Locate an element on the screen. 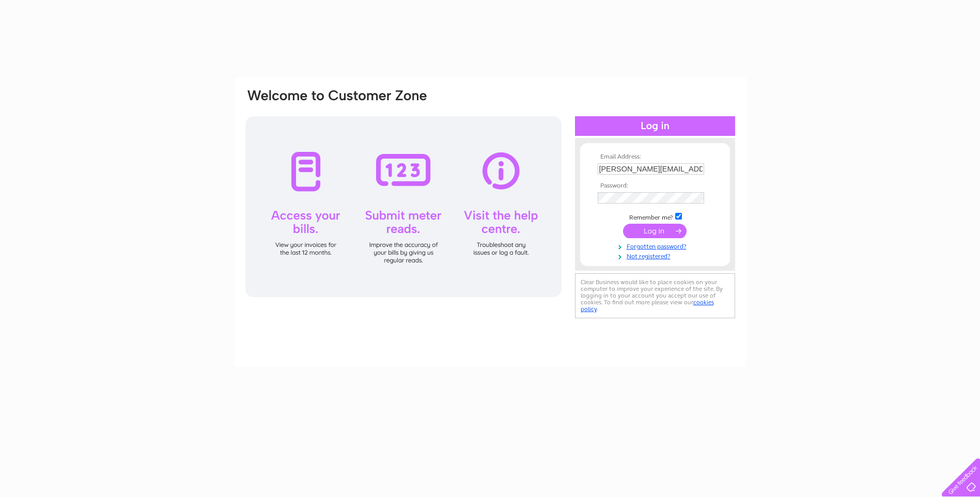  th: Email Address: is located at coordinates (654, 157).